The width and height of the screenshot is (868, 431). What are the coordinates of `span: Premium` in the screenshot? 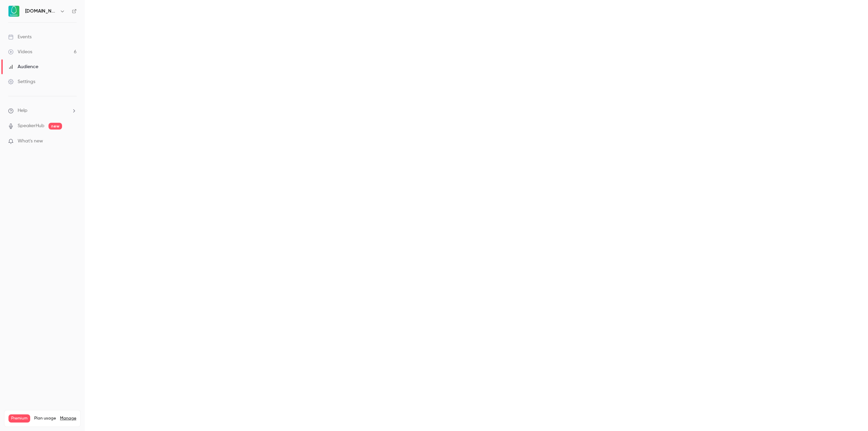 It's located at (20, 418).